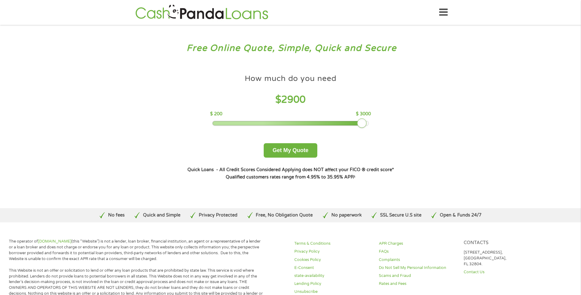 The height and width of the screenshot is (295, 581). What do you see at coordinates (162, 215) in the screenshot?
I see `p: Quick and Simple` at bounding box center [162, 215].